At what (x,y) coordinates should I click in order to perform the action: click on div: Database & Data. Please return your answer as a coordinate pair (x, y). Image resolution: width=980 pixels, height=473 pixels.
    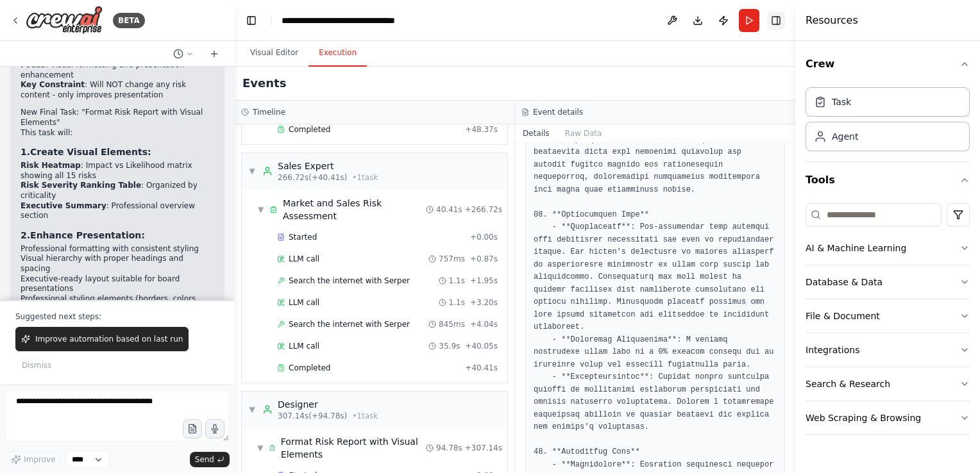
    Looking at the image, I should click on (844, 282).